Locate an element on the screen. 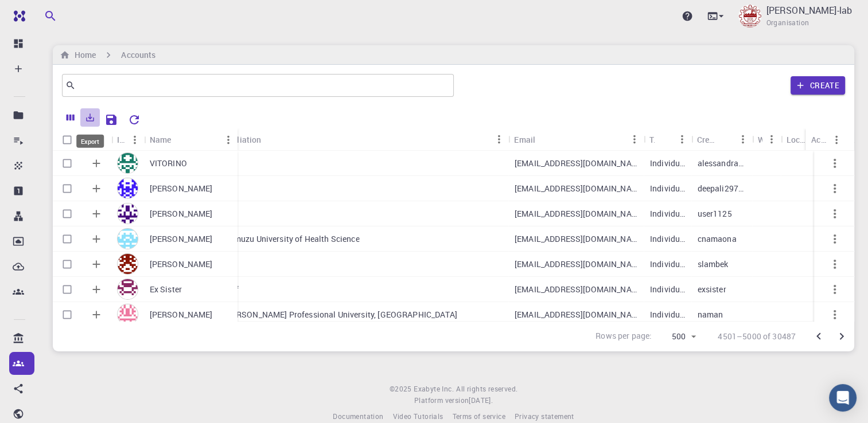  a: Privacy statement is located at coordinates (544, 417).